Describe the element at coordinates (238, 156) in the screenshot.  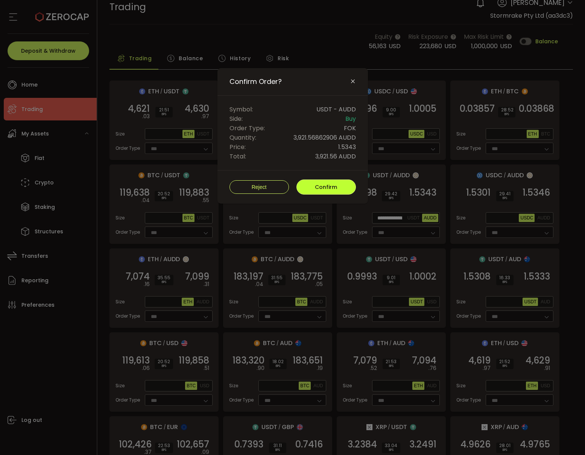
I see `span: Total:` at that location.